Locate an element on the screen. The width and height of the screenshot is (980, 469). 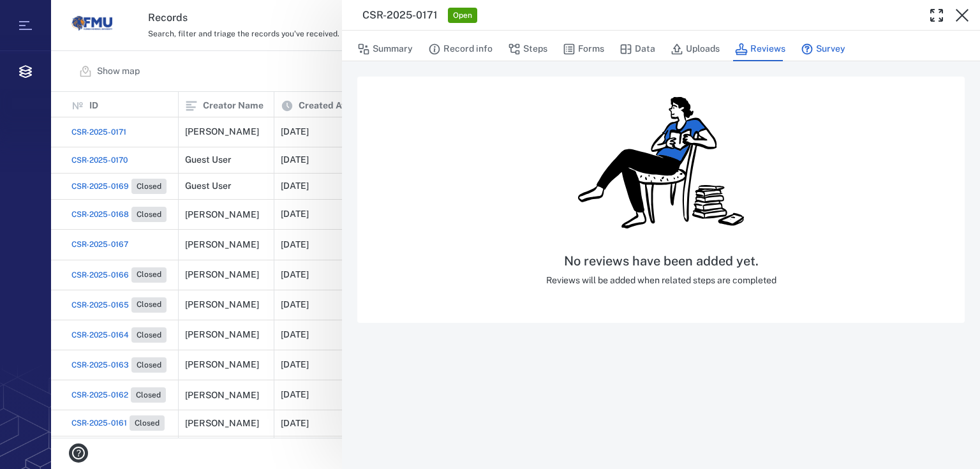
button: Close is located at coordinates (962, 15).